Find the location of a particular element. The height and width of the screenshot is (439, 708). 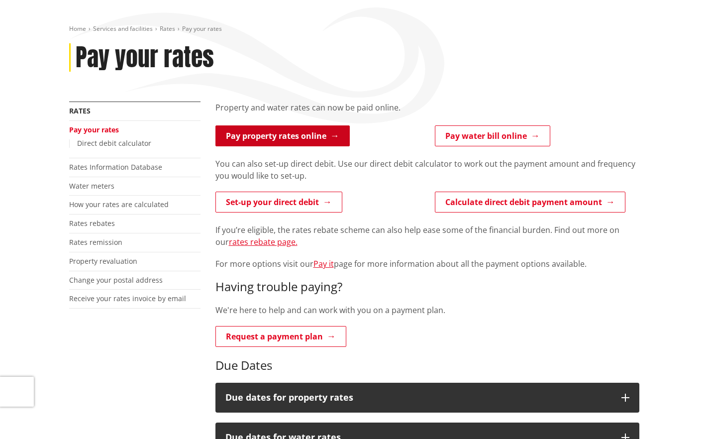

p: If you’re eligible, the rates rebate scheme can also help ease some of the financial burden. Find... is located at coordinates (428, 236).